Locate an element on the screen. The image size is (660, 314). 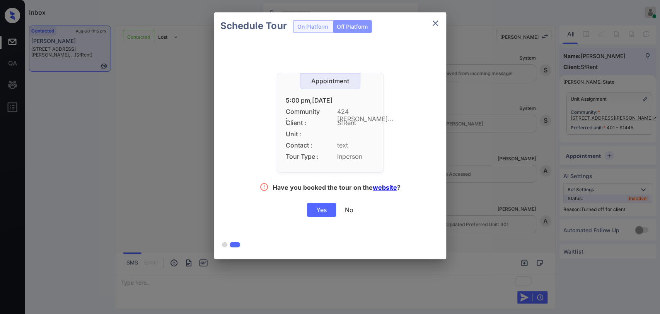
span: inperson is located at coordinates (356, 156).